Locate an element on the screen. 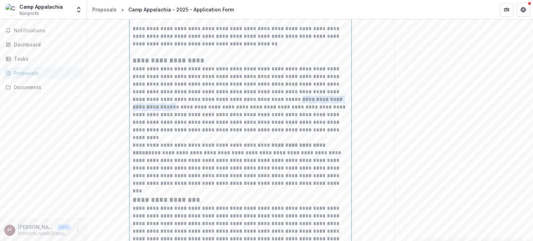  p: User is located at coordinates (64, 227).